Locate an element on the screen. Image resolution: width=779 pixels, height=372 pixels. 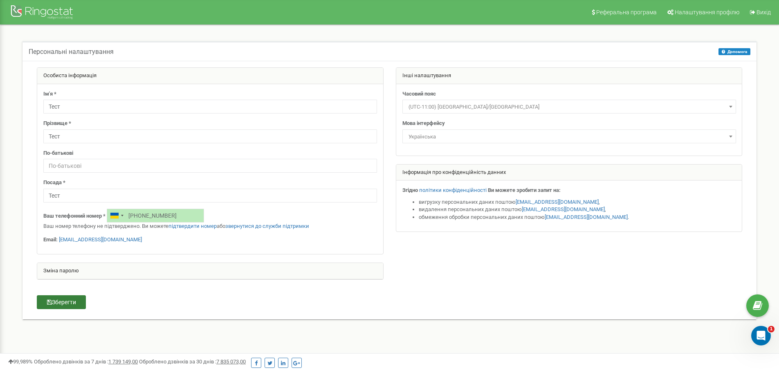
label: По-батькові is located at coordinates (58, 153).